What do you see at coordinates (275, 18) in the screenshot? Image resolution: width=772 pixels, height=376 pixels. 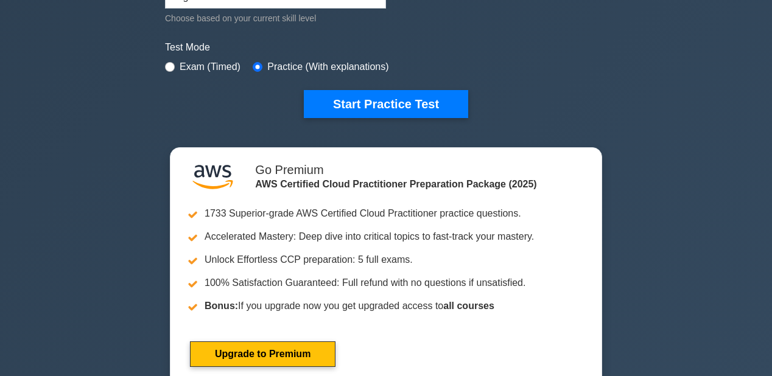 I see `div: Choose based on your current skill level` at bounding box center [275, 18].